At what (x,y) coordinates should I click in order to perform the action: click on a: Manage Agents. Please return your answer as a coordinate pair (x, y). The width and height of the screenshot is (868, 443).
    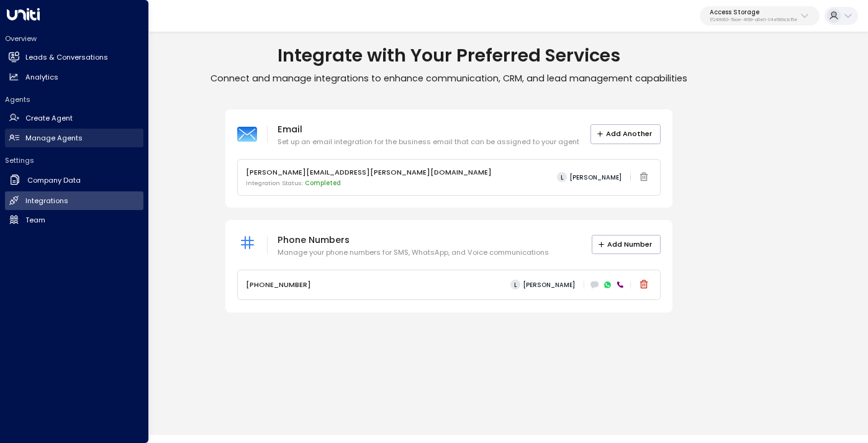
    Looking at the image, I should click on (74, 138).